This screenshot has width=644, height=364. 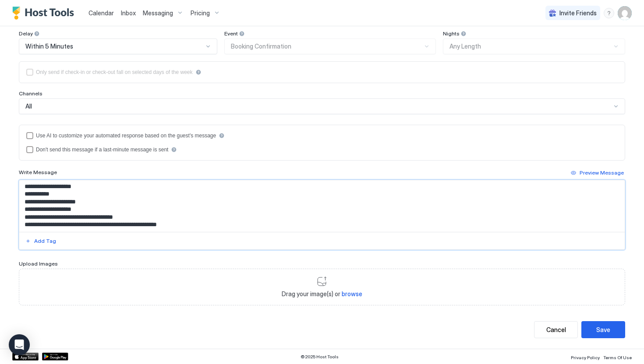 I want to click on span: © 2025 Host Tools, so click(x=319, y=357).